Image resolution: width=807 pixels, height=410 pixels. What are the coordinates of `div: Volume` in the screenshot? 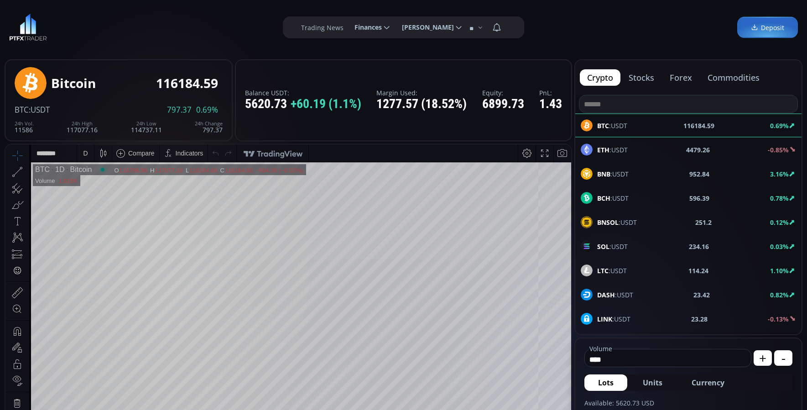 It's located at (39, 36).